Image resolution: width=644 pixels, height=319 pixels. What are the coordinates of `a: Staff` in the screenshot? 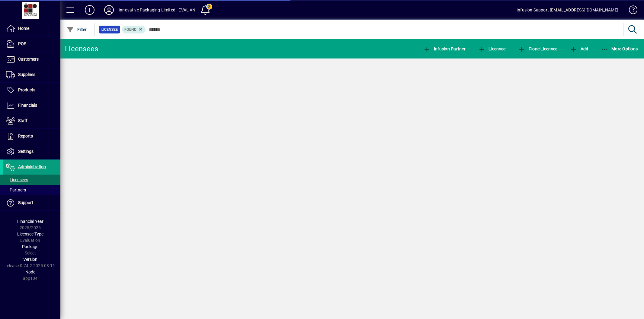 It's located at (32, 121).